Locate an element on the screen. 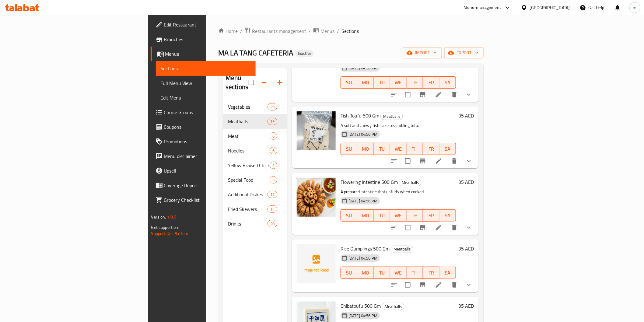 This screenshot has width=644, height=322. a: Sections is located at coordinates (206, 68).